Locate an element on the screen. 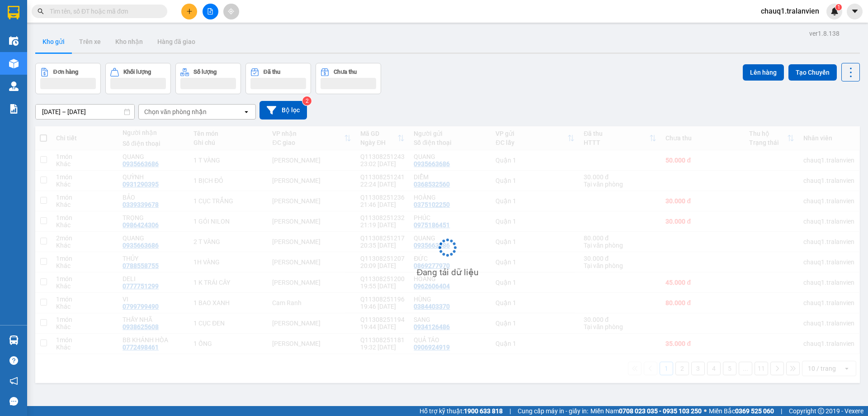 The width and height of the screenshot is (868, 416). span: caret-down is located at coordinates (855, 11).